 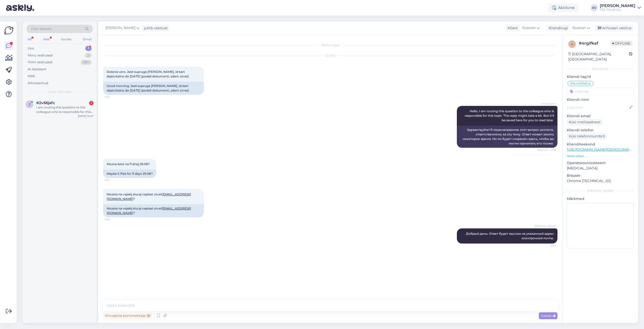 I want to click on span: Uued vestlused, so click(x=60, y=92).